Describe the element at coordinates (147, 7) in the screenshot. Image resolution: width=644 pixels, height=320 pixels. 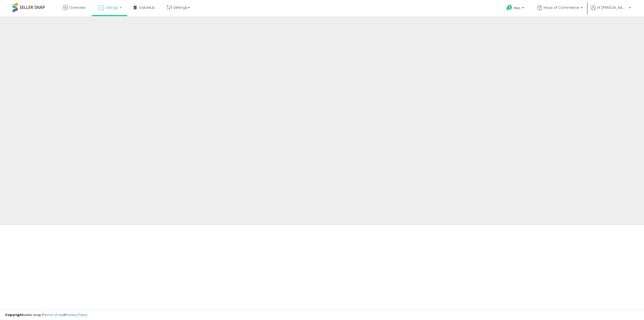
I see `span: DataHub` at that location.